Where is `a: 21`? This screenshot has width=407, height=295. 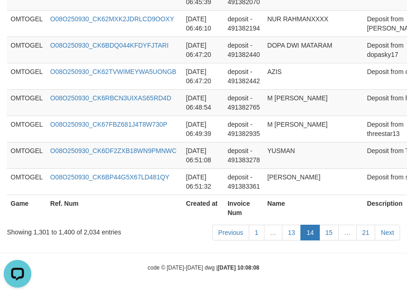
a: 21 is located at coordinates (366, 232).